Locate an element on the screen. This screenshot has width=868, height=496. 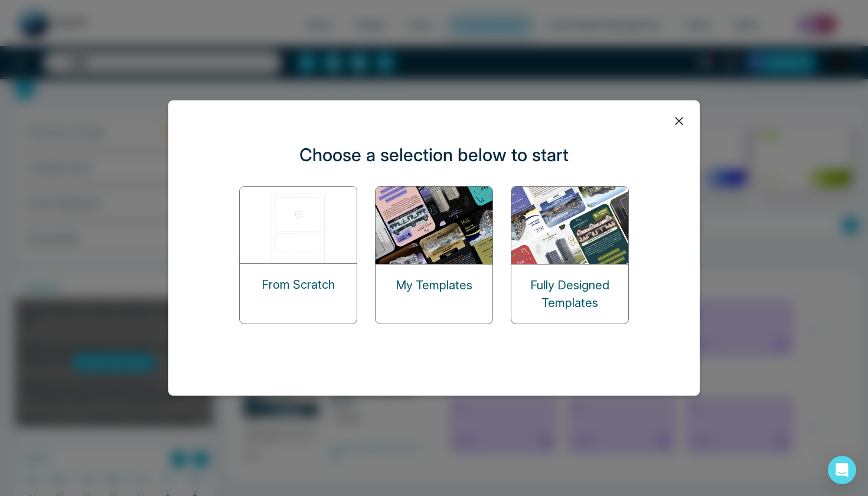
img: designed-templates.png is located at coordinates (570, 225).